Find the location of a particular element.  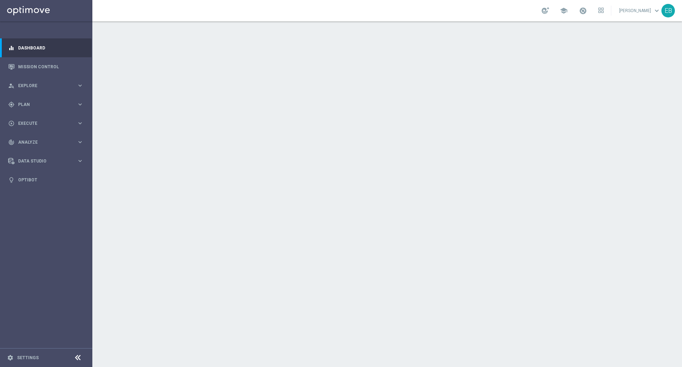

span: Analyze is located at coordinates (47, 142).